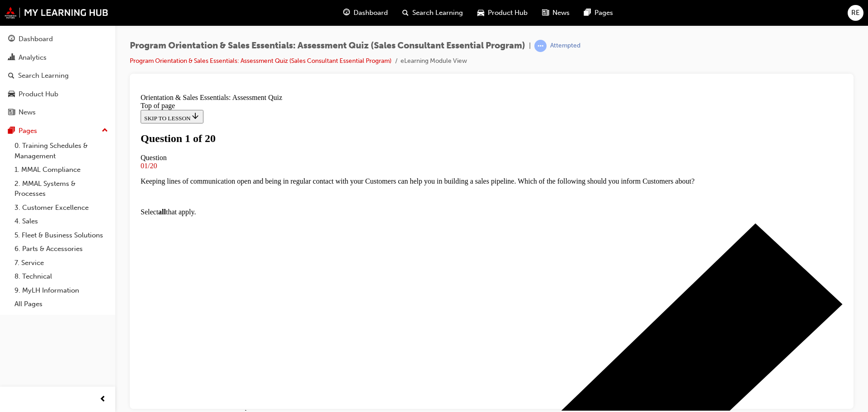 The width and height of the screenshot is (868, 412). What do you see at coordinates (61, 249) in the screenshot?
I see `a: 6. Parts & Accessories` at bounding box center [61, 249].